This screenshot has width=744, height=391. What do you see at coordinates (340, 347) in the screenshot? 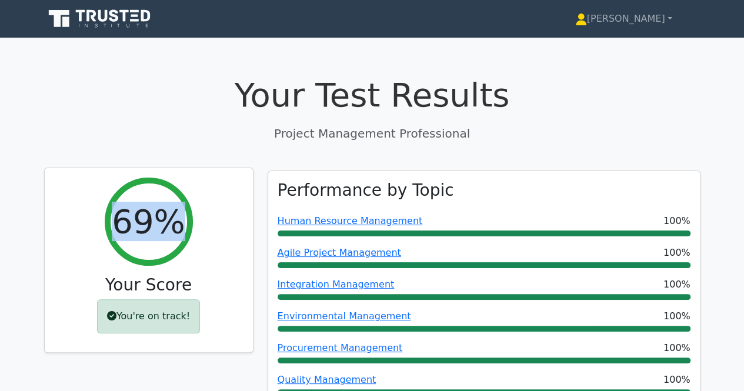
I see `a: Procurement Management` at bounding box center [340, 347].